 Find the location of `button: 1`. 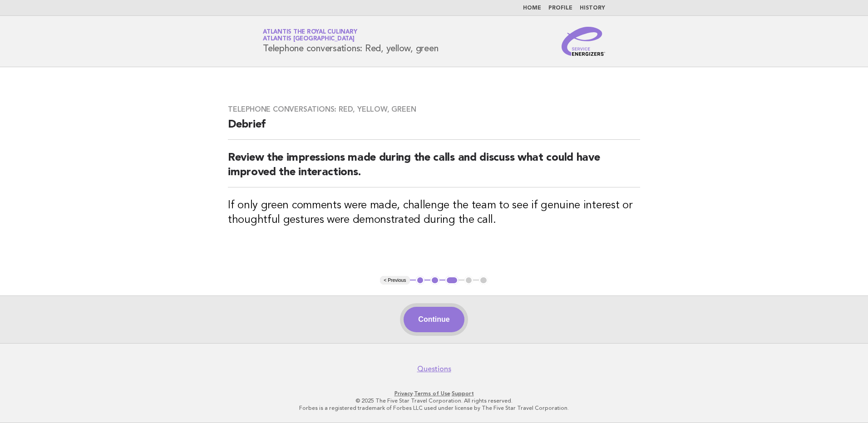

button: 1 is located at coordinates (420, 281).